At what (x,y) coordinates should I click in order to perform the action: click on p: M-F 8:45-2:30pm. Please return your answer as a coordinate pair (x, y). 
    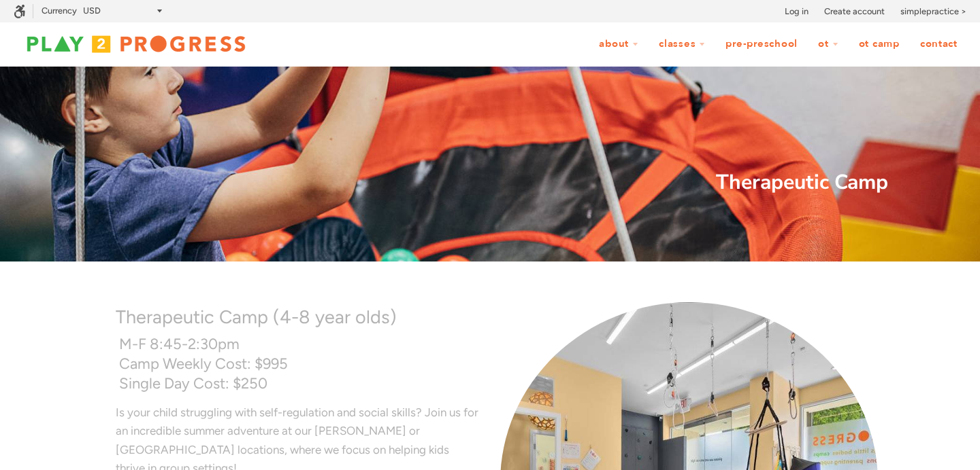
    Looking at the image, I should click on (299, 345).